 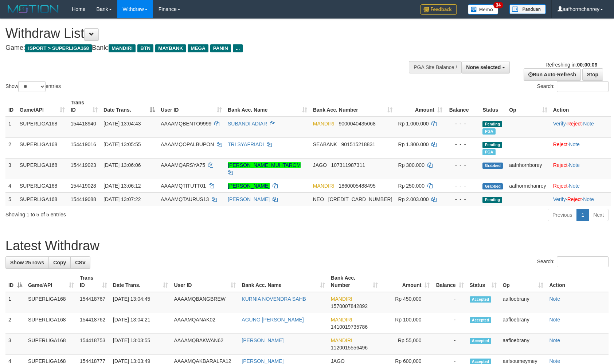 I want to click on button: None selected, so click(x=486, y=67).